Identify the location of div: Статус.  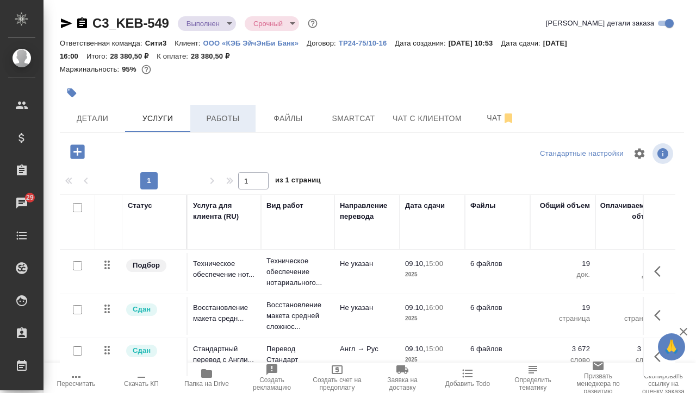
(140, 206).